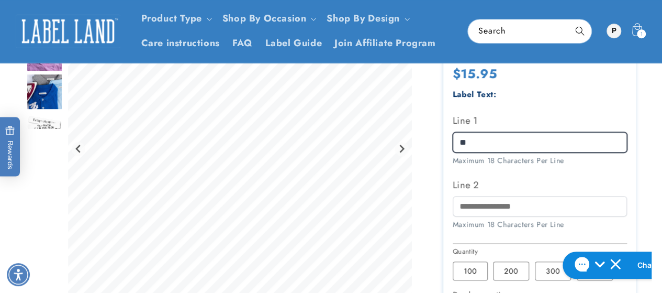 The image size is (662, 293). What do you see at coordinates (402, 149) in the screenshot?
I see `button: Next slide` at bounding box center [402, 149].